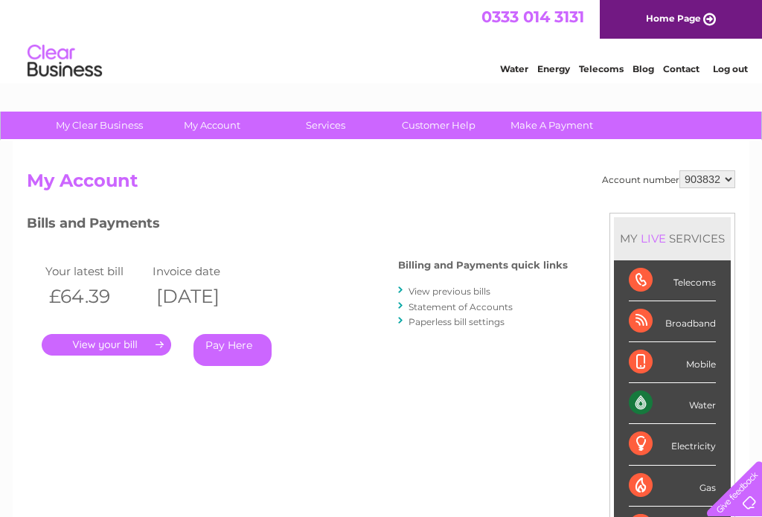 The height and width of the screenshot is (517, 762). What do you see at coordinates (672, 238) in the screenshot?
I see `div: MY SERVICES` at bounding box center [672, 238].